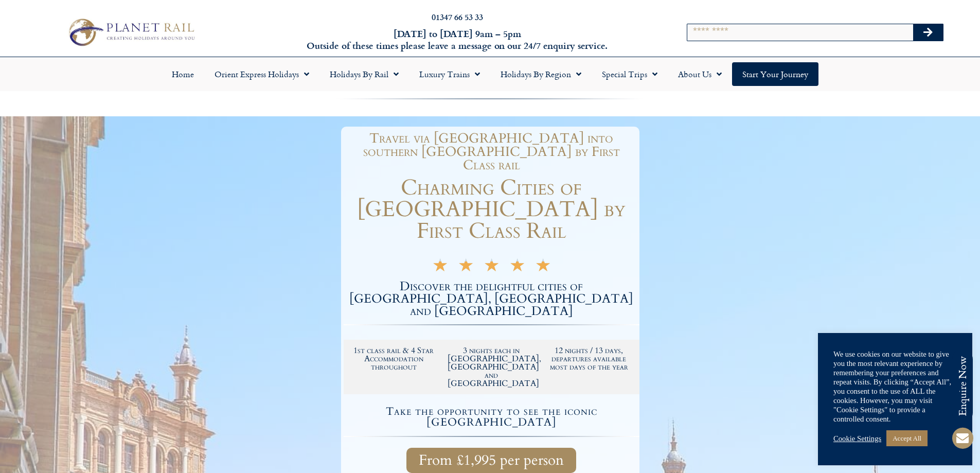 This screenshot has height=473, width=980. Describe the element at coordinates (907, 438) in the screenshot. I see `a: Accept All` at that location.